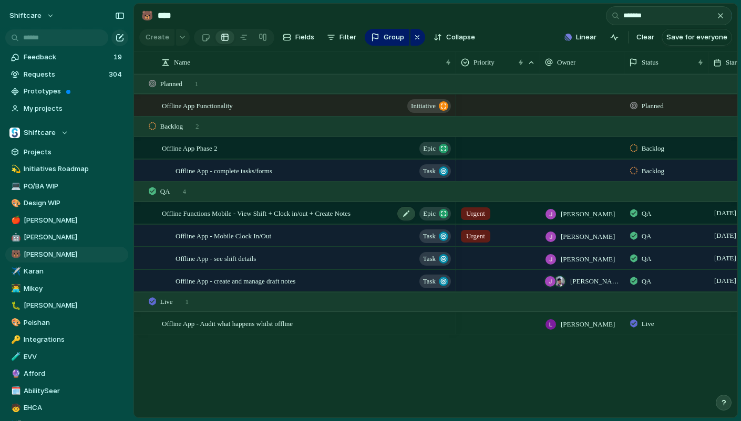 The height and width of the screenshot is (421, 741). What do you see at coordinates (387, 37) in the screenshot?
I see `button: Group` at bounding box center [387, 37].